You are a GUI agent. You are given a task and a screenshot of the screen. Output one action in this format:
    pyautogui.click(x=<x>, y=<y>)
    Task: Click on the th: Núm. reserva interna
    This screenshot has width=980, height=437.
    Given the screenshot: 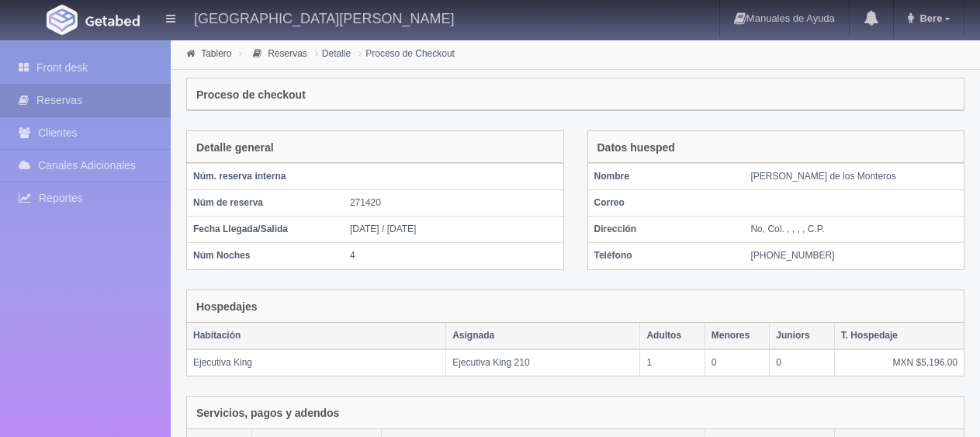 What is the action you would take?
    pyautogui.click(x=265, y=177)
    